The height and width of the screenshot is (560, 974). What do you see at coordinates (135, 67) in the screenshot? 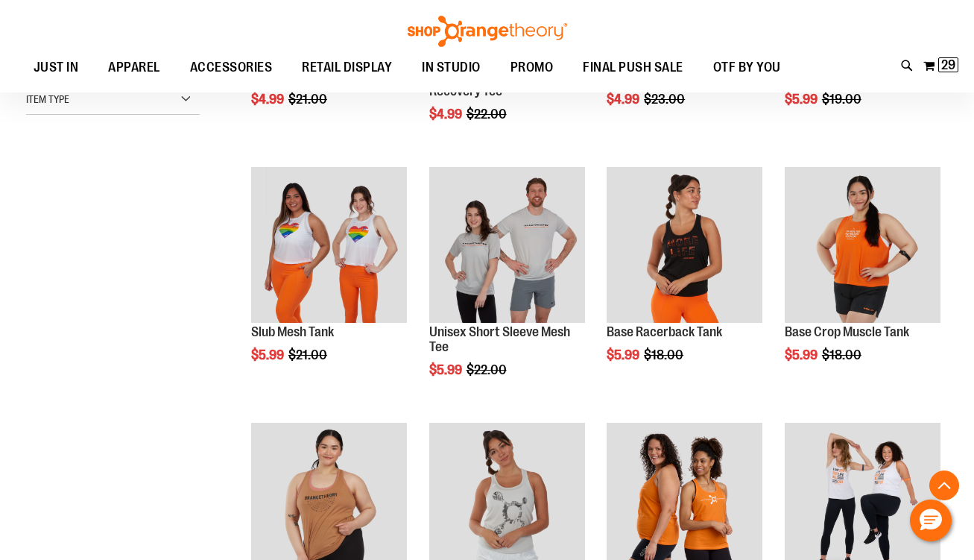
I see `span: APPAREL` at bounding box center [135, 67].